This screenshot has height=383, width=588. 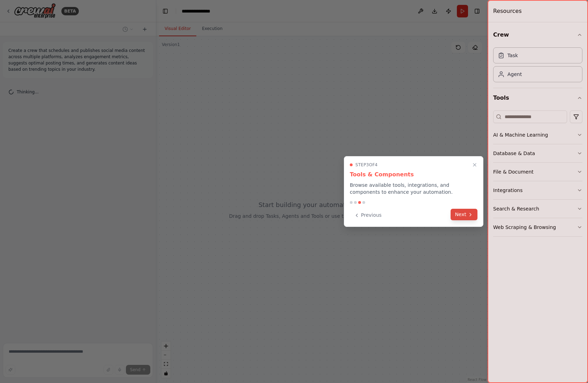 I want to click on button: Previous, so click(x=368, y=215).